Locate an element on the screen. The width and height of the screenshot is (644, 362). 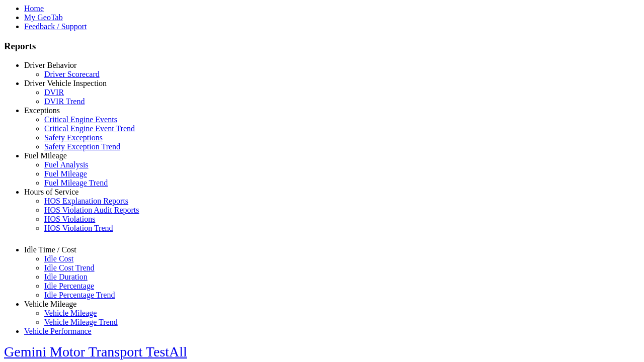
a: Idle Percentage Trend is located at coordinates (80, 295).